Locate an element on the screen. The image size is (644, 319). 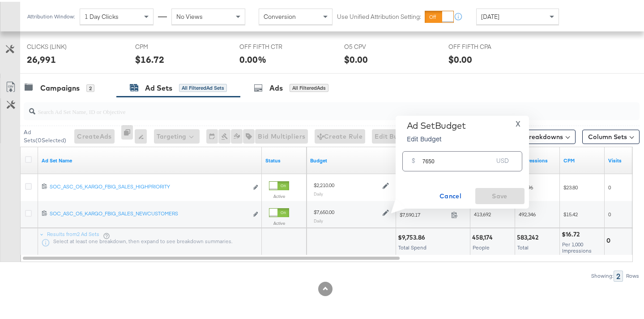
input: Search Ad Set Name, ID or Objective is located at coordinates (310, 105).